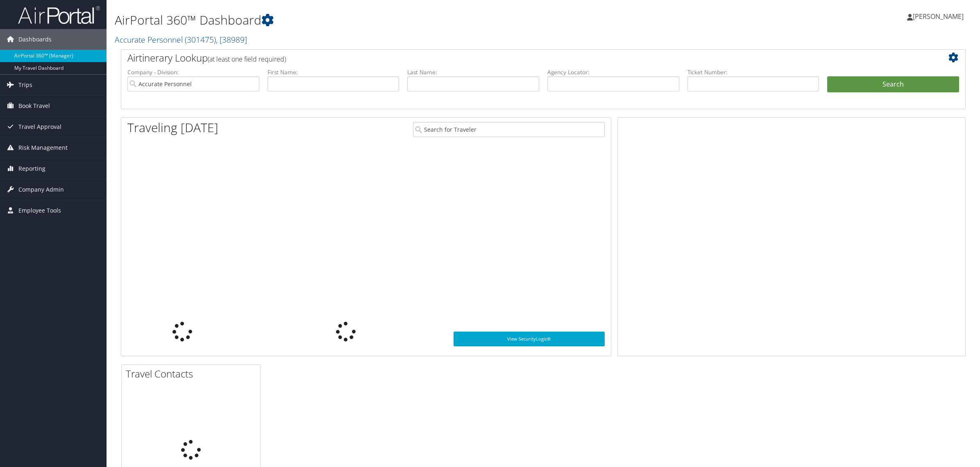 The height and width of the screenshot is (467, 980). What do you see at coordinates (401, 20) in the screenshot?
I see `h1: AirPortal 360™ Dashboard` at bounding box center [401, 20].